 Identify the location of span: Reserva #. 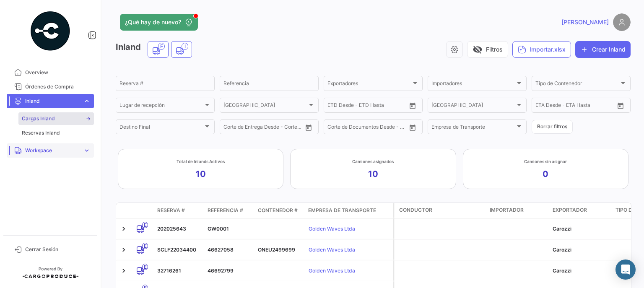
(171, 210).